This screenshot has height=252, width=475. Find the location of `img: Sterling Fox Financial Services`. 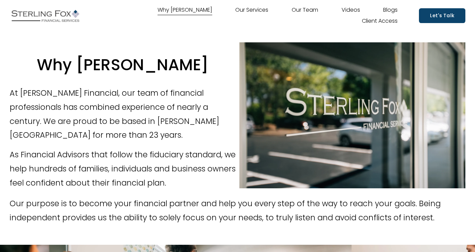

img: Sterling Fox Financial Services is located at coordinates (45, 16).